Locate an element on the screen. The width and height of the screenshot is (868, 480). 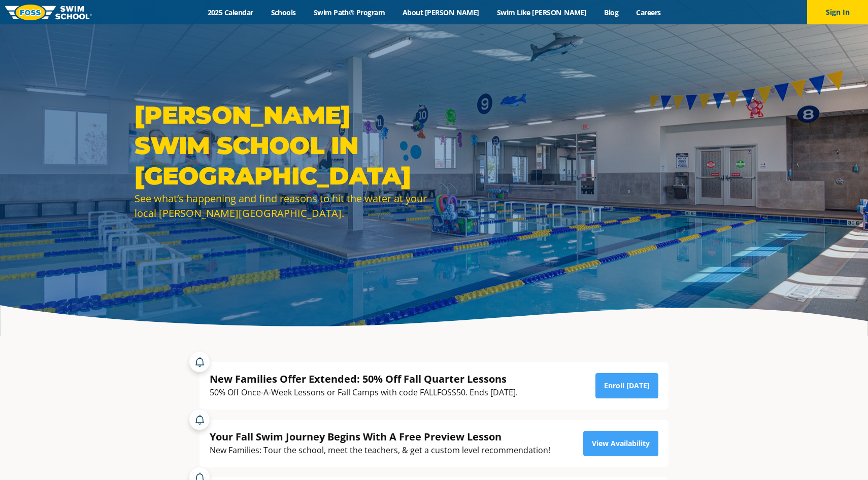
div: New Families Offer Extended: 50% Off Fall Quarter Lessons is located at coordinates (363, 379).